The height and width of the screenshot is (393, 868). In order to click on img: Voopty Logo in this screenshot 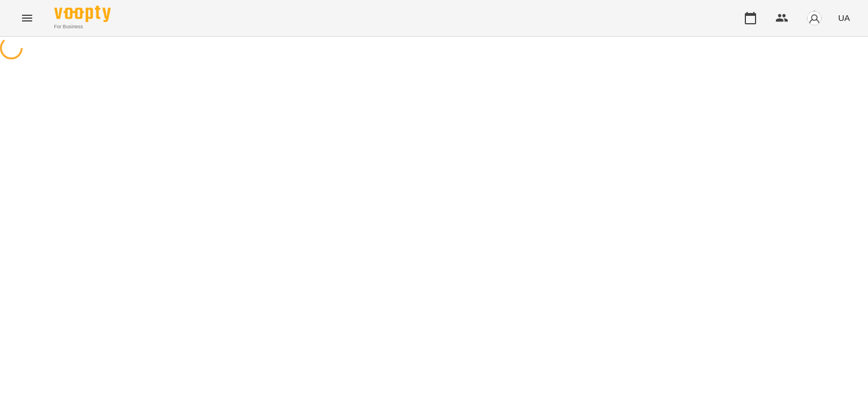, I will do `click(82, 14)`.